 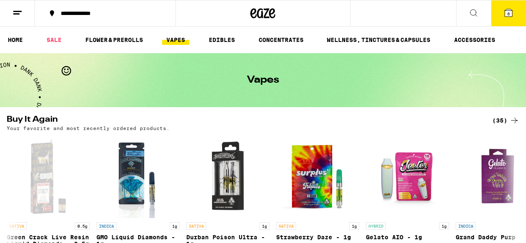 I want to click on div: (35), so click(x=505, y=120).